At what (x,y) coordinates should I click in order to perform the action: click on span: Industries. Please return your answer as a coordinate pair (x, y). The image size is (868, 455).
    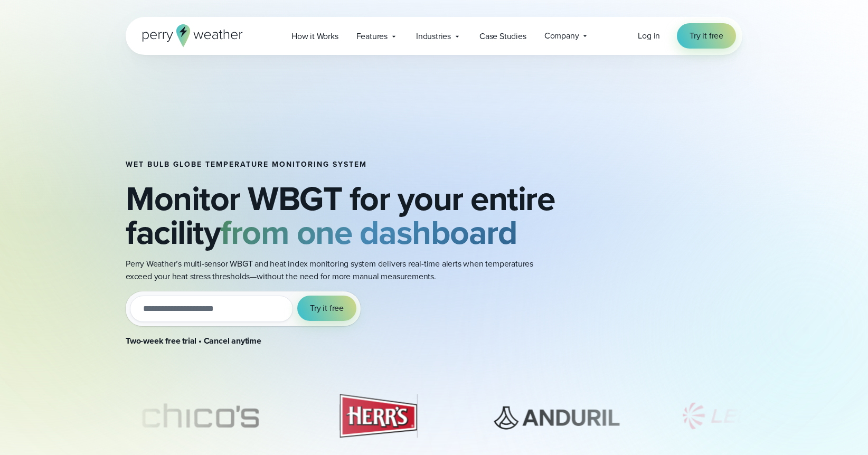
    Looking at the image, I should click on (433, 36).